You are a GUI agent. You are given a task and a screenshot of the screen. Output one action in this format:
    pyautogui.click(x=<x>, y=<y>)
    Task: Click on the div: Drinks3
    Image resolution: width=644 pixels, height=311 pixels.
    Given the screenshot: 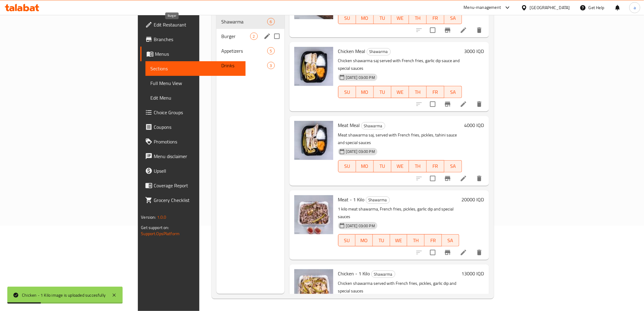 What is the action you would take?
    pyautogui.click(x=250, y=66)
    